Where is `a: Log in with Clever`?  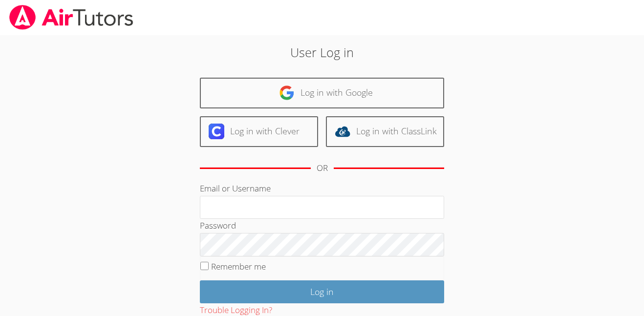
a: Log in with Clever is located at coordinates (259, 132).